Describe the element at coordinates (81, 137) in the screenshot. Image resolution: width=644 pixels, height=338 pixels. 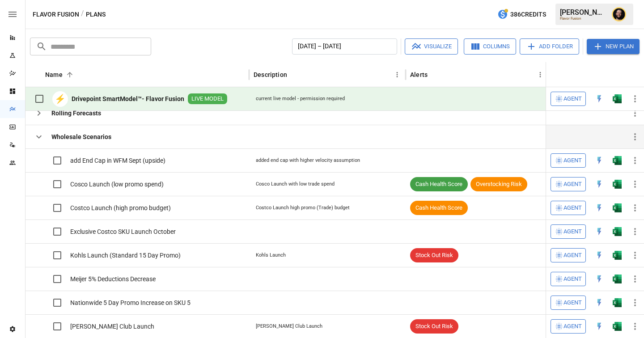
I see `b: Wholesale Scenarios` at that location.